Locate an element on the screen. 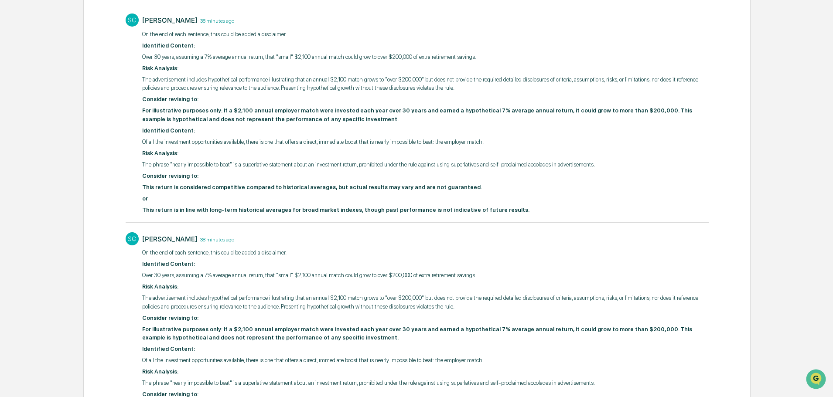  span: Attestations is located at coordinates (90, 114).